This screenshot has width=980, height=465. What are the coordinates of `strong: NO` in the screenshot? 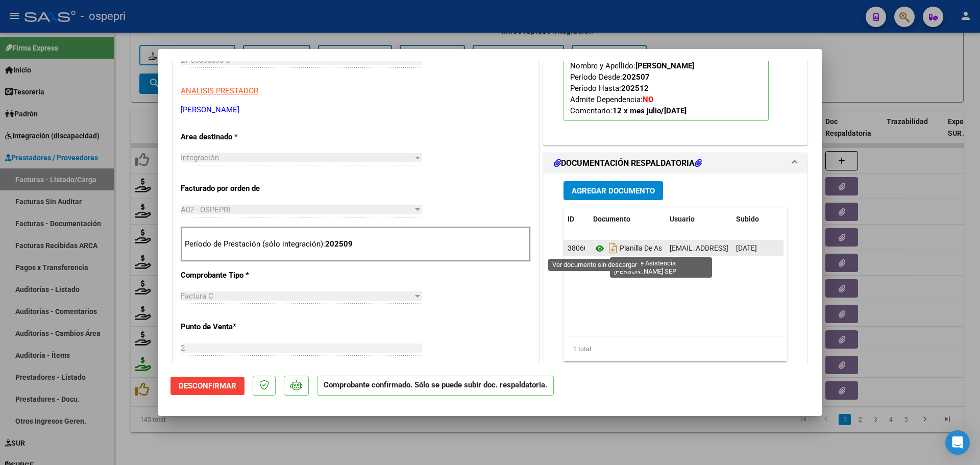 It's located at (647, 100).